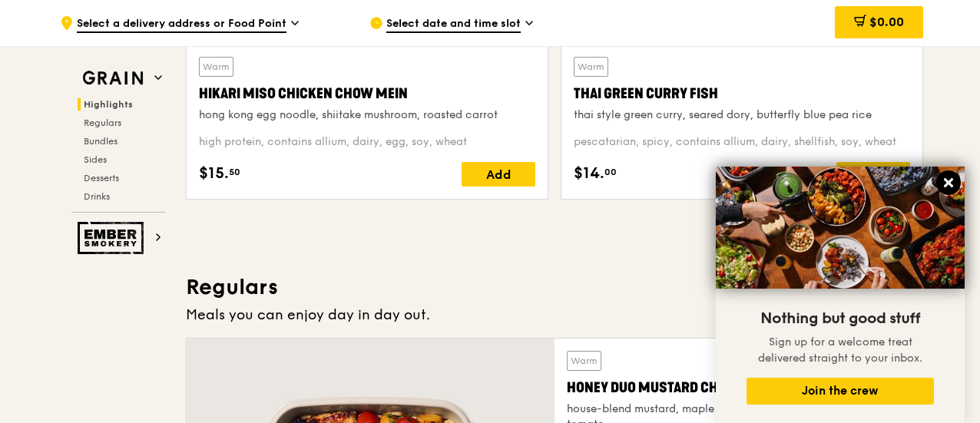  I want to click on div: Hikari Miso Chicken Chow Mein, so click(367, 93).